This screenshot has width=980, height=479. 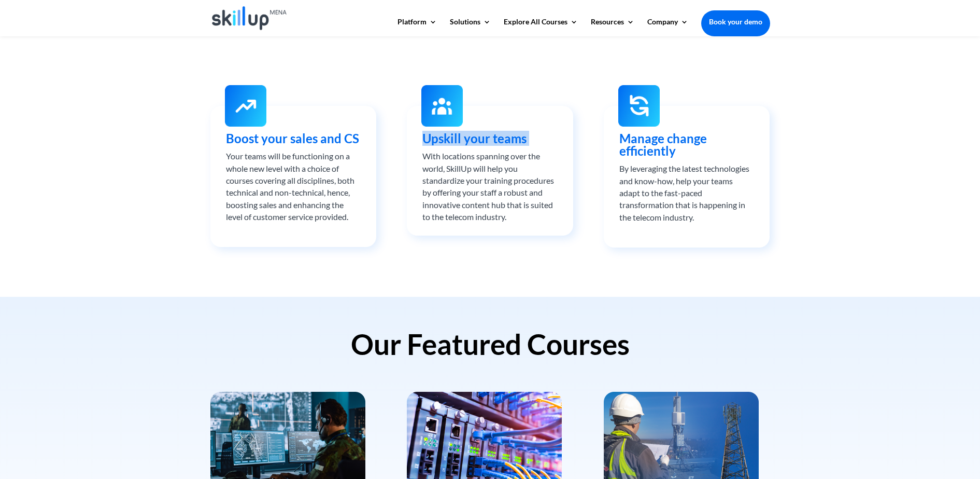 I want to click on a: Book your demo, so click(x=735, y=22).